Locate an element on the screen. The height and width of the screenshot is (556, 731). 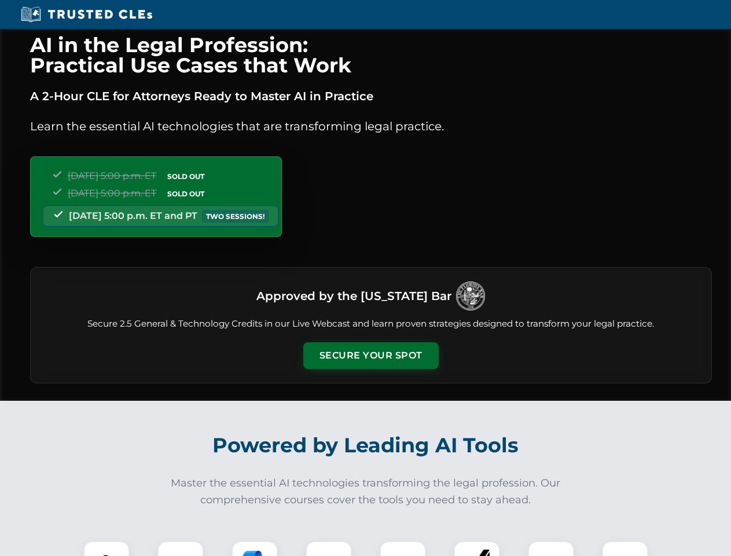
button: Secure Your Spot is located at coordinates (371, 356).